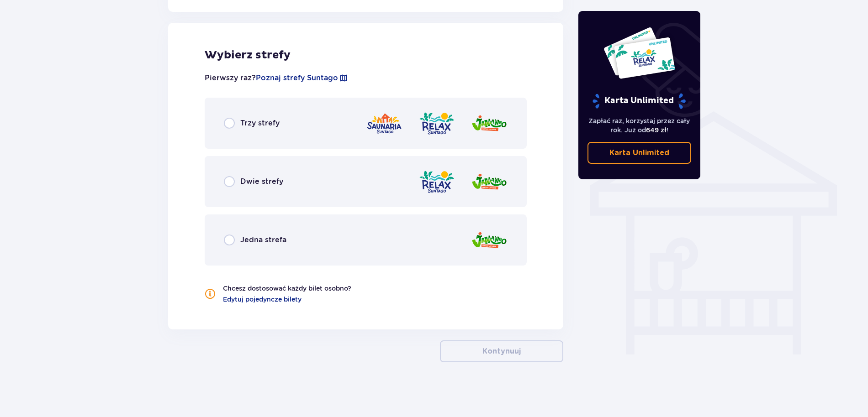 Image resolution: width=868 pixels, height=417 pixels. What do you see at coordinates (263, 240) in the screenshot?
I see `span: Jedna strefa` at bounding box center [263, 240].